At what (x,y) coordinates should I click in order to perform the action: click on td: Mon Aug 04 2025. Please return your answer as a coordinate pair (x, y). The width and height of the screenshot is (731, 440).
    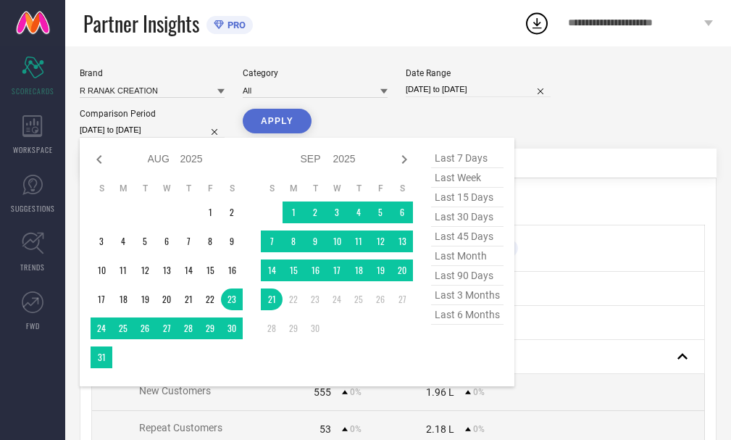
    Looking at the image, I should click on (123, 241).